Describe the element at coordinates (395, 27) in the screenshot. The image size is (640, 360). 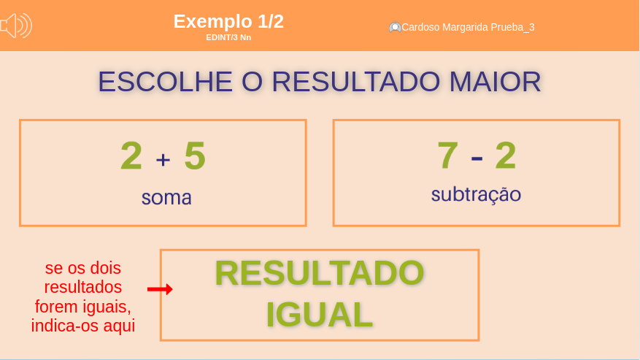
I see `img: alumnogenerico.svg` at that location.